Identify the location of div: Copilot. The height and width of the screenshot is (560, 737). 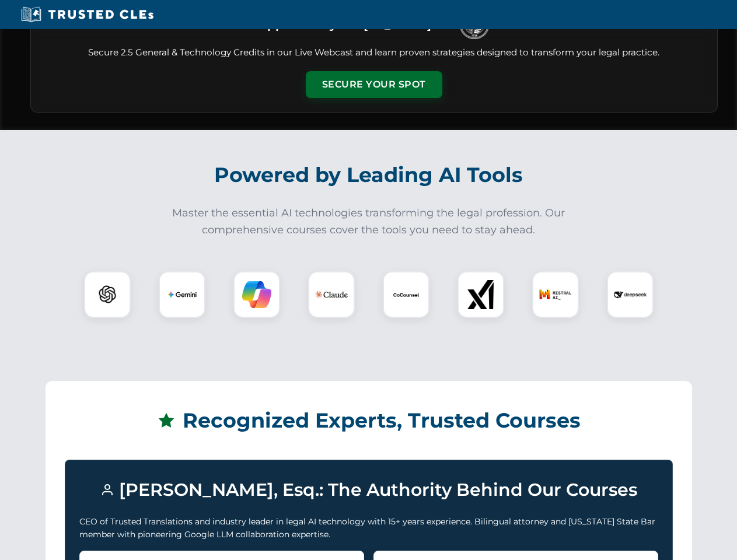
(257, 294).